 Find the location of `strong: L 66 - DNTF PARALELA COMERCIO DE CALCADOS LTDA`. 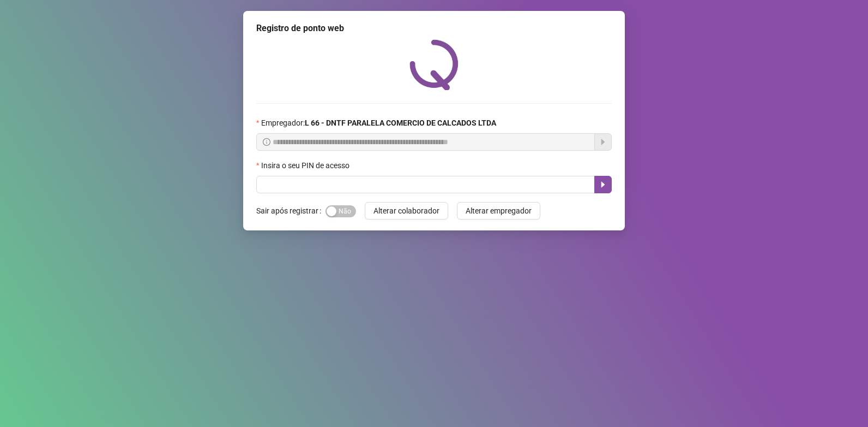

strong: L 66 - DNTF PARALELA COMERCIO DE CALCADOS LTDA is located at coordinates (400, 123).